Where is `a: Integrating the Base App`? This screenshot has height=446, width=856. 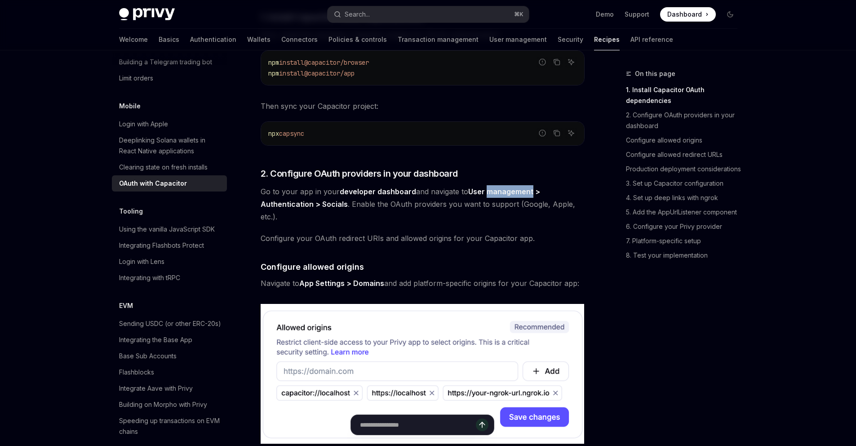
a: Integrating the Base App is located at coordinates (169, 340).